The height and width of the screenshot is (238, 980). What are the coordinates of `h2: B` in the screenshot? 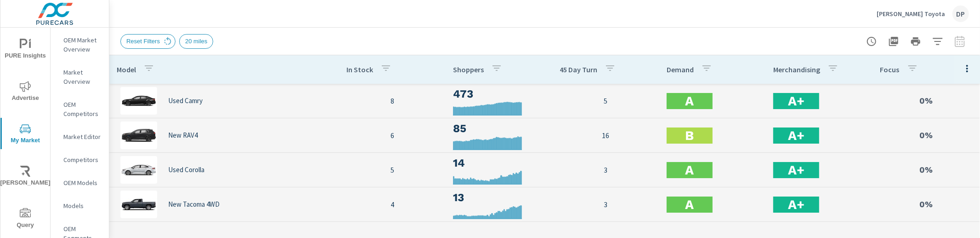 It's located at (689, 135).